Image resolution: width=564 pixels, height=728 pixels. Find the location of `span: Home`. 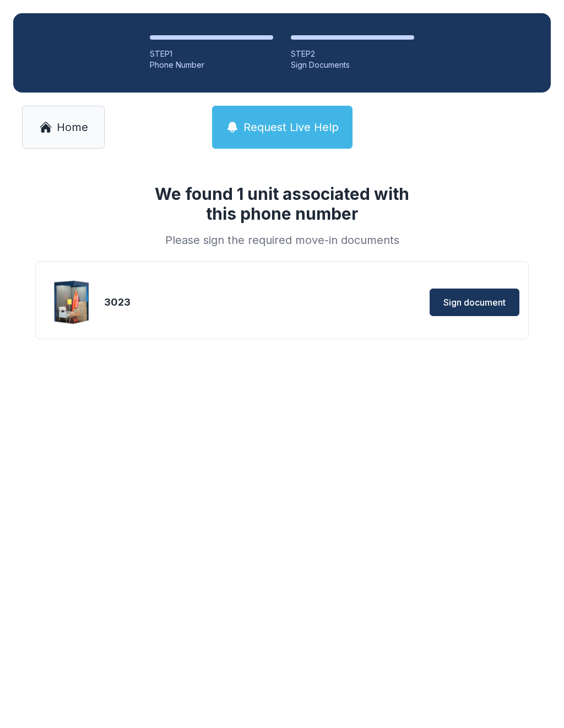

span: Home is located at coordinates (72, 127).